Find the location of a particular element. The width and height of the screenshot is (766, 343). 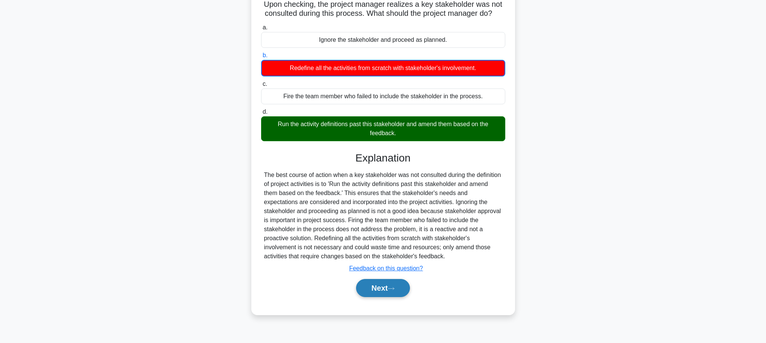

a: Feedback on this question? is located at coordinates (386, 268).